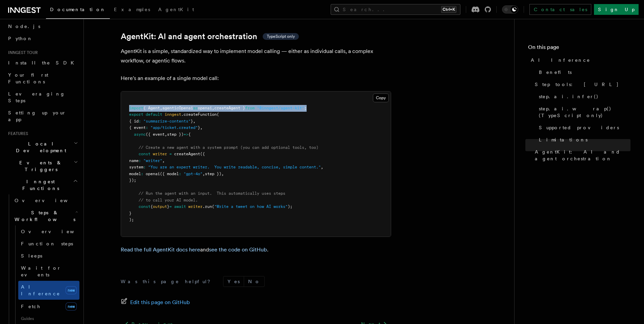  Describe the element at coordinates (195, 108) in the screenshot. I see `span: as` at that location.